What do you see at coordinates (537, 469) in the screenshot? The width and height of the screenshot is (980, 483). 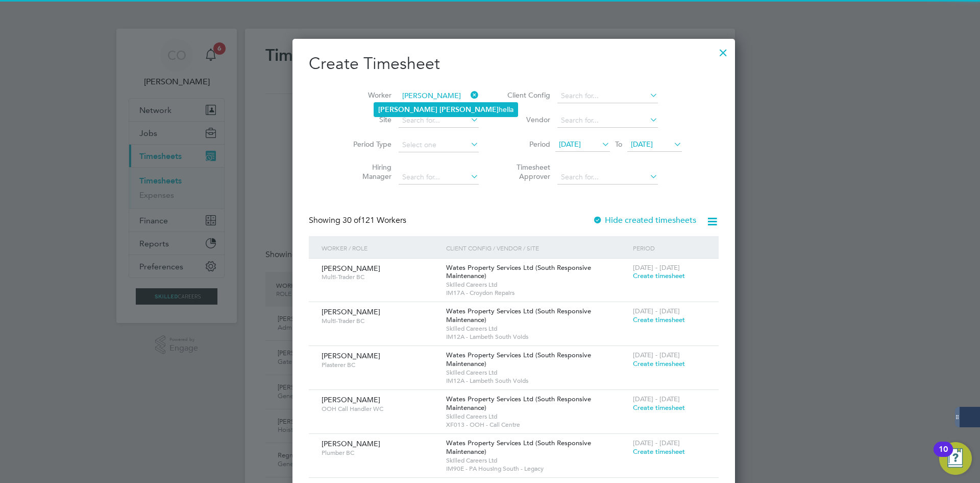 I see `span: IM90E - PA Housing South - Legacy` at bounding box center [537, 469].